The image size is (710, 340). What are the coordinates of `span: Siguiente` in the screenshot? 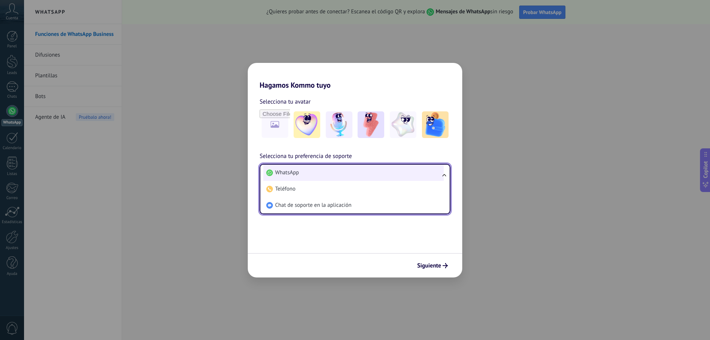 It's located at (429, 265).